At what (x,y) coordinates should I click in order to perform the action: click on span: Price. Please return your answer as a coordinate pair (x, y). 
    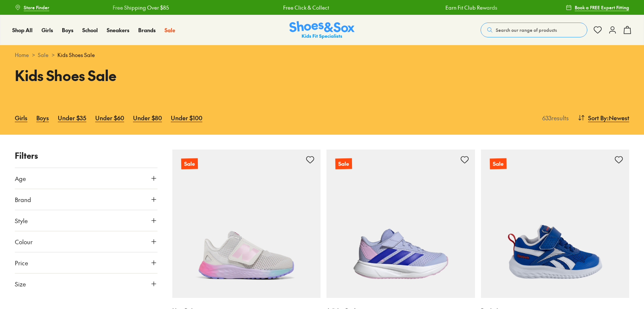
    Looking at the image, I should click on (22, 263).